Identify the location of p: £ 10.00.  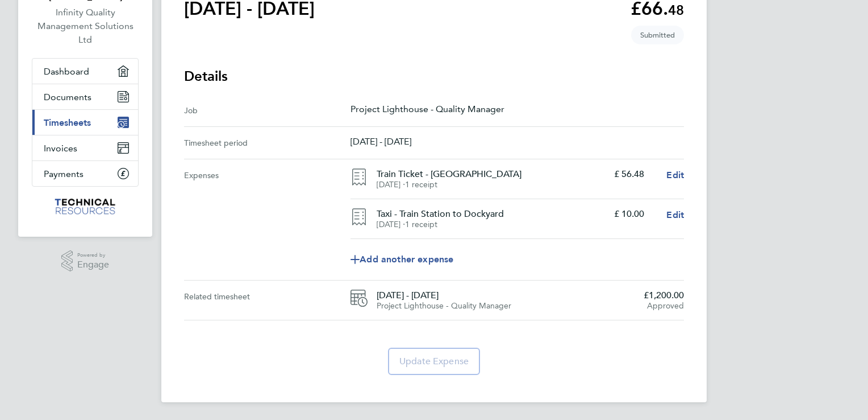
(629, 214).